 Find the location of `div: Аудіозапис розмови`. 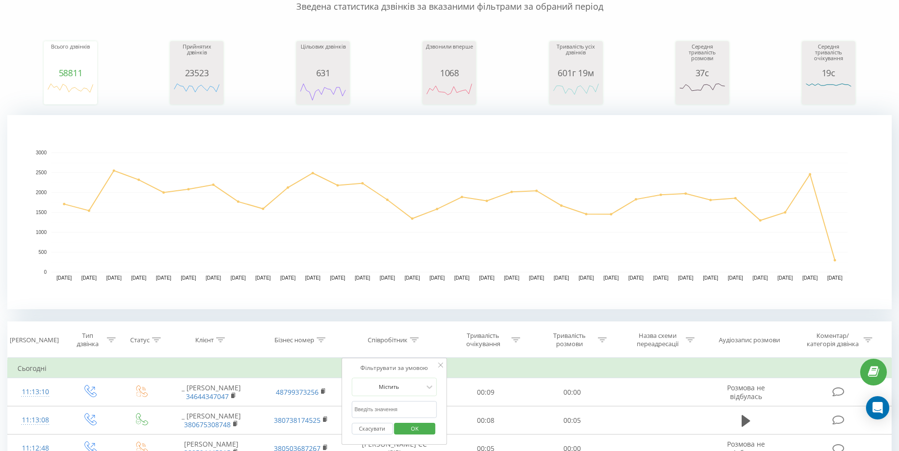

div: Аудіозапис розмови is located at coordinates (749, 340).